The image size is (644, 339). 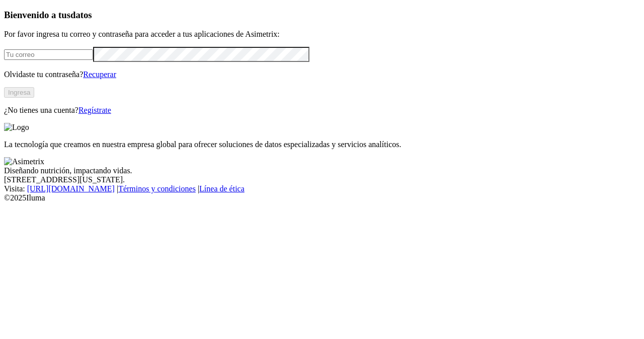 I want to click on p: Olvidaste tu contraseña?, so click(x=322, y=74).